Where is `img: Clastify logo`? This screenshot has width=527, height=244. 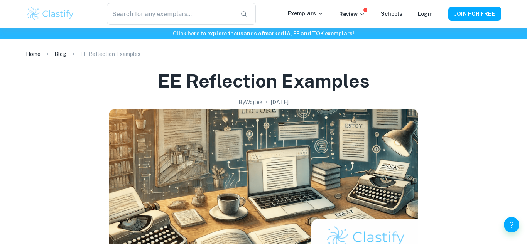
img: Clastify logo is located at coordinates (50, 14).